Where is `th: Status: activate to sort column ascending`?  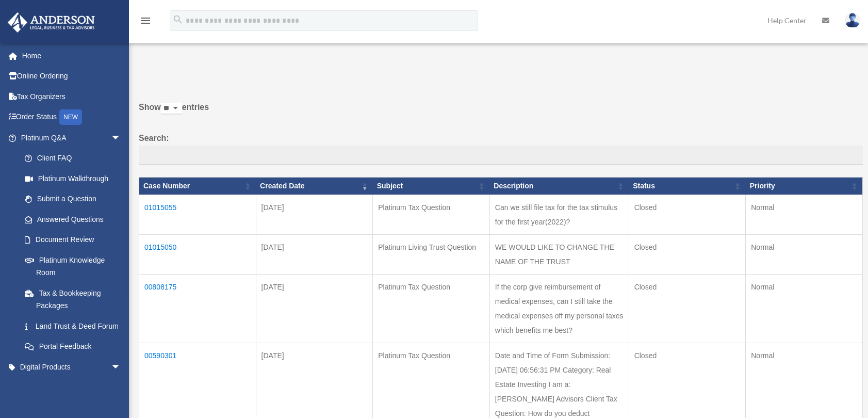 th: Status: activate to sort column ascending is located at coordinates (688, 186).